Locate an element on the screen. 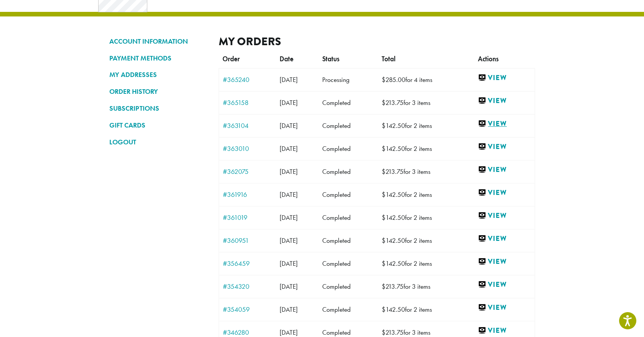 Image resolution: width=644 pixels, height=337 pixels. span: 285.00 is located at coordinates (394, 80).